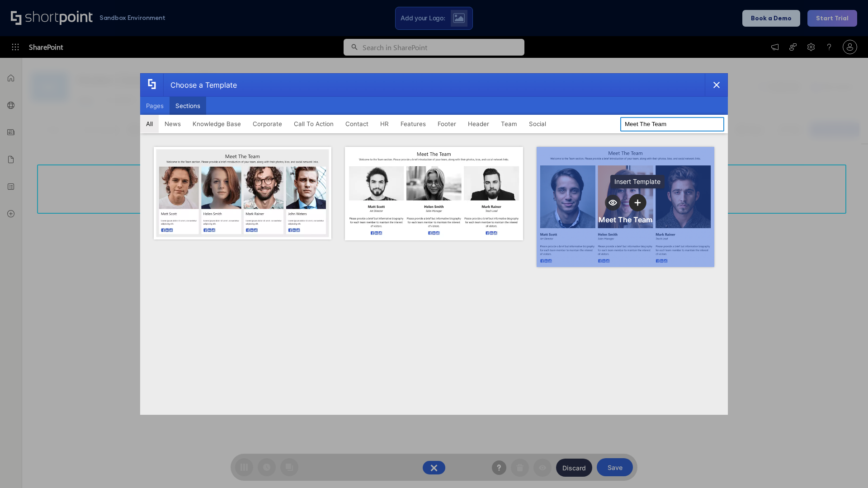 The width and height of the screenshot is (868, 488). Describe the element at coordinates (478, 124) in the screenshot. I see `button: Header` at that location.